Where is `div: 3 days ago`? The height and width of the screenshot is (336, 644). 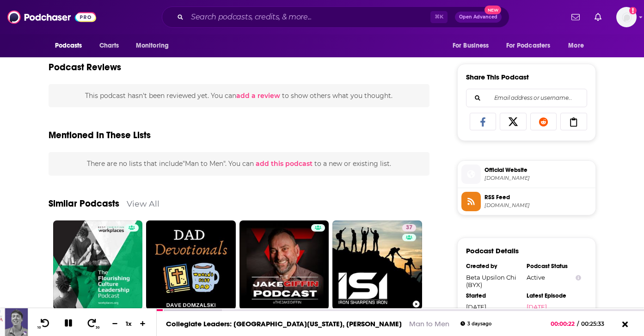 div: 3 days ago is located at coordinates (476, 323).